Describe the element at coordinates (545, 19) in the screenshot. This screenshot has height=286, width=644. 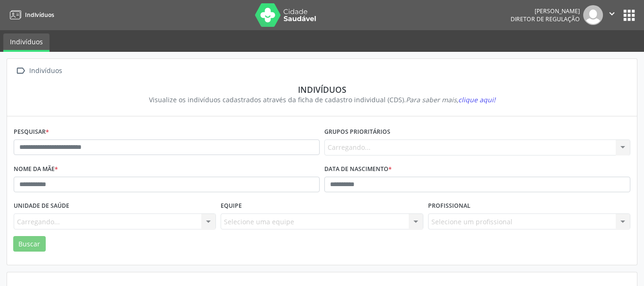
I see `span: Diretor de regulação` at that location.